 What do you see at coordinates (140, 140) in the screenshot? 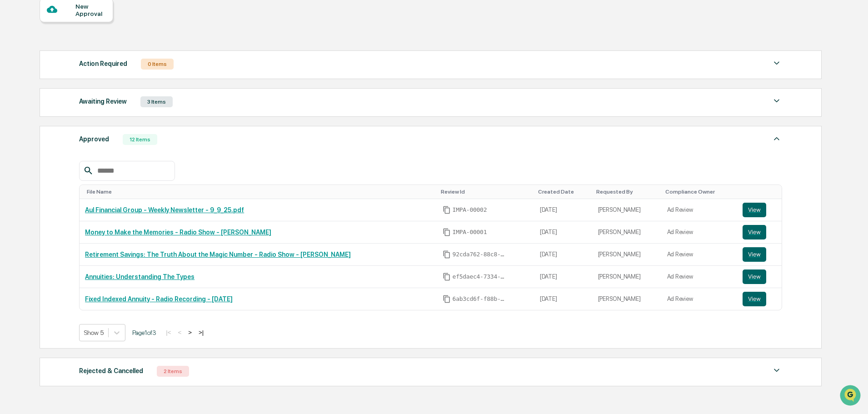
I see `div: 12 Items` at bounding box center [140, 140].